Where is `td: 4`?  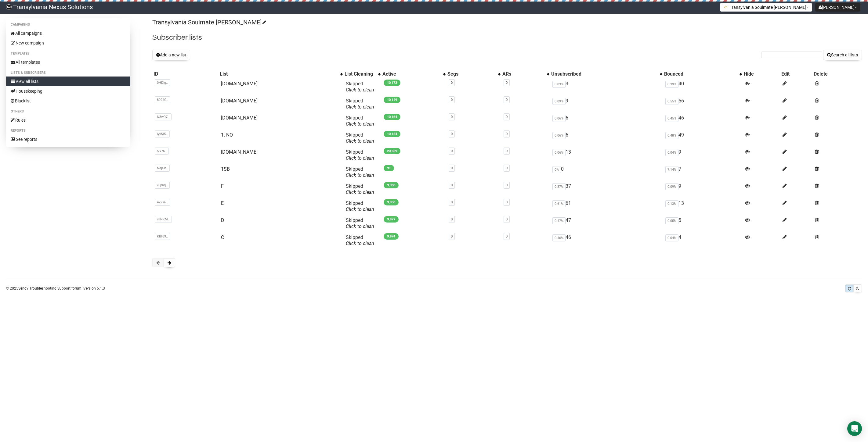
td: 4 is located at coordinates (703, 240).